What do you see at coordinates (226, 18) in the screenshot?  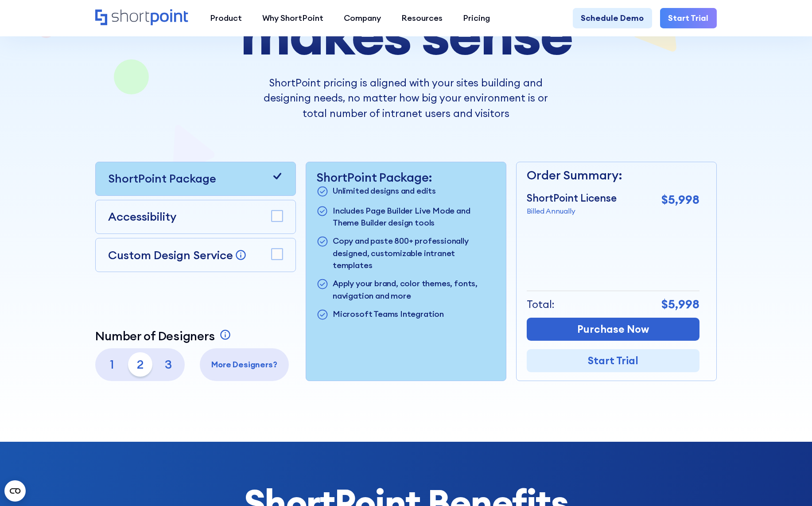 I see `a: Product` at bounding box center [226, 18].